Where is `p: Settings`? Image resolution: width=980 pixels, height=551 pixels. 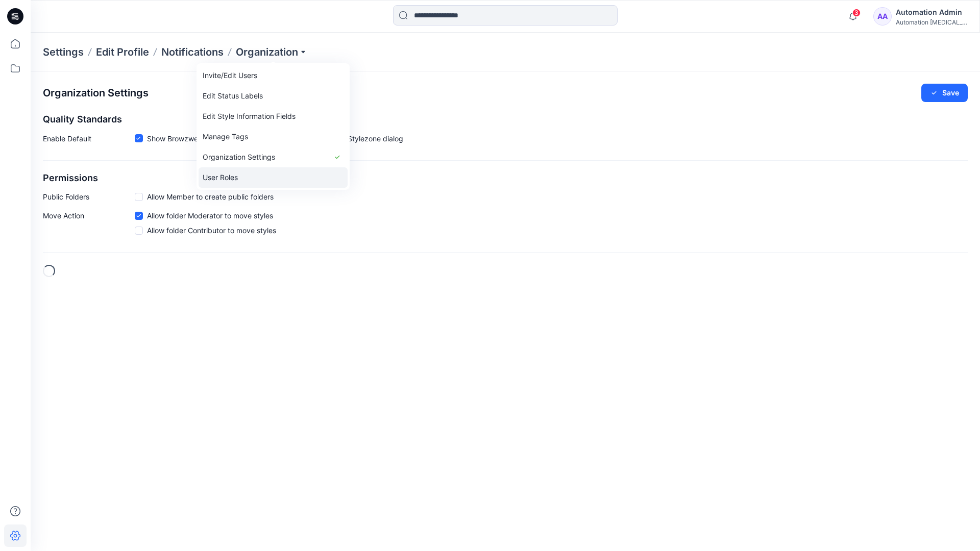
p: Settings is located at coordinates (63, 52).